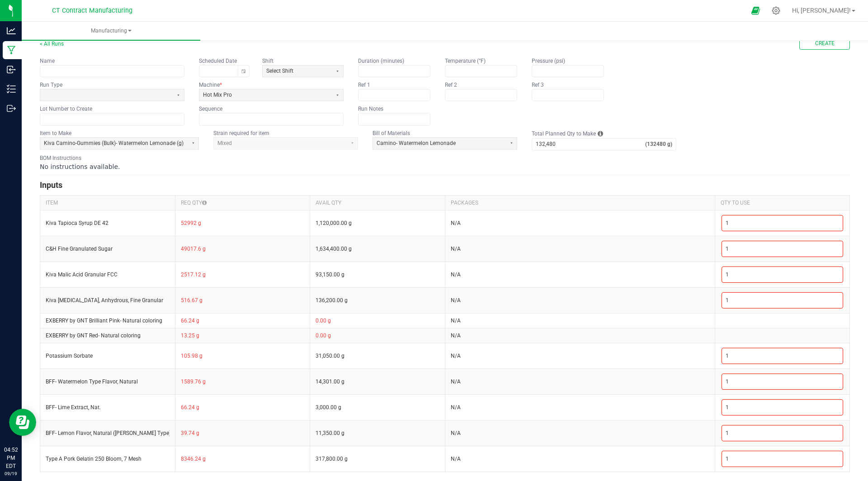 The height and width of the screenshot is (481, 868). Describe the element at coordinates (364, 85) in the screenshot. I see `kendo-label: Ref 1` at that location.